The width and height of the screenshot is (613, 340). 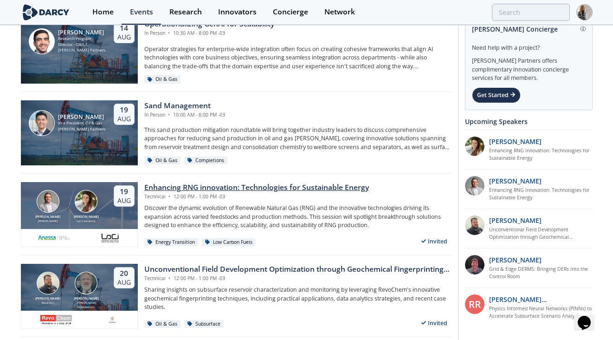 I want to click on a: Physics Informed Neural Networks (PINNs) to Accelerate Subsurface Scenario Analysis, so click(x=541, y=312).